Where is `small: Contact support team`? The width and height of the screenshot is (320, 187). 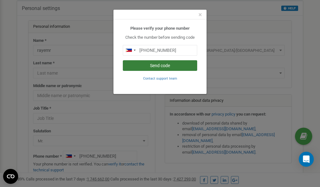
small: Contact support team is located at coordinates (160, 78).